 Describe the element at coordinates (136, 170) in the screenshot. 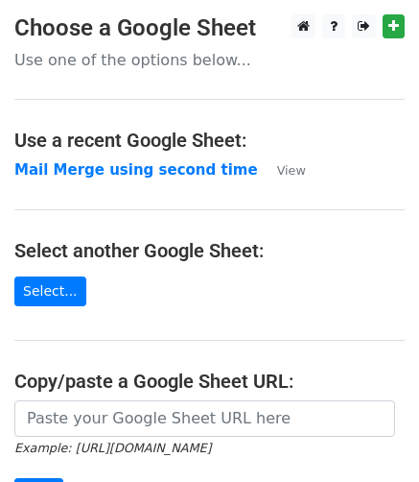

I see `a: Mail Merge using second time` at that location.